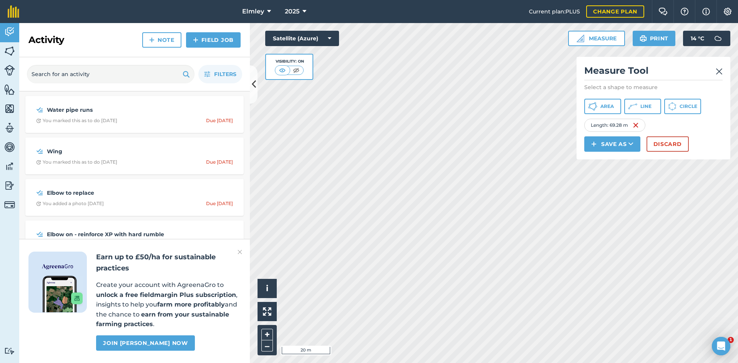  I want to click on strong: unlock a free fieldmargin Plus subscription, so click(166, 295).